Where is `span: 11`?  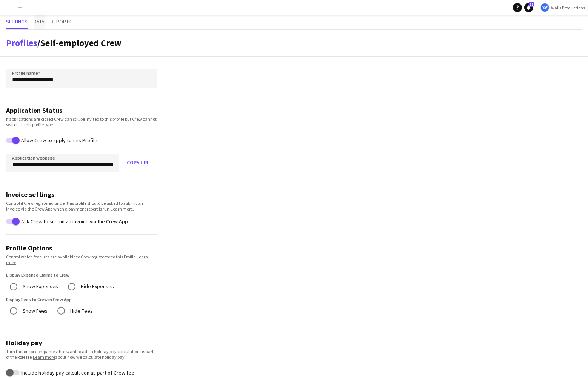 span: 11 is located at coordinates (531, 4).